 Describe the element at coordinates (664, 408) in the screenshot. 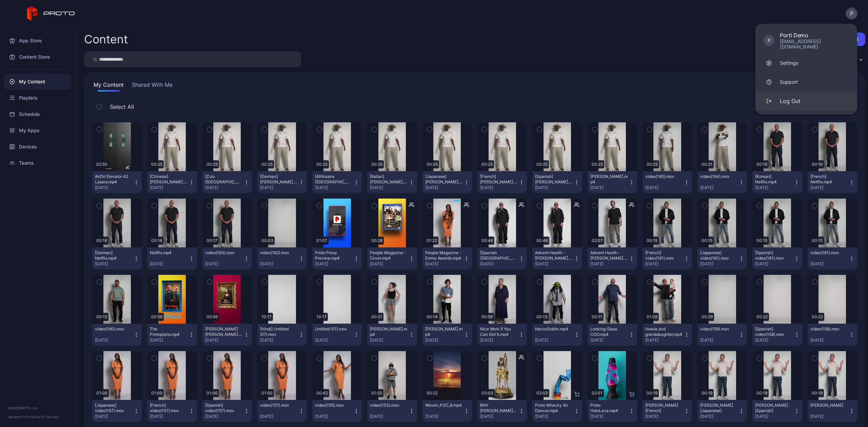

I see `div: Oz Pearlman [French]` at that location.